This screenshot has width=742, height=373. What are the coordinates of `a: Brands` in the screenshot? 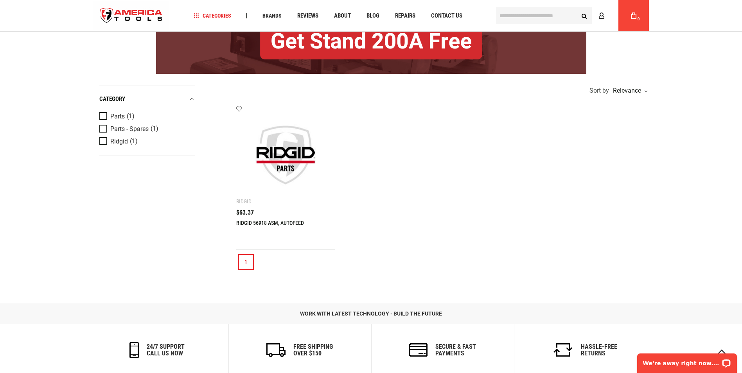 It's located at (272, 16).